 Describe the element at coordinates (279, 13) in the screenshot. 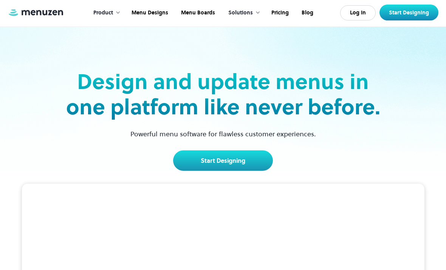

I see `a: Pricing` at that location.